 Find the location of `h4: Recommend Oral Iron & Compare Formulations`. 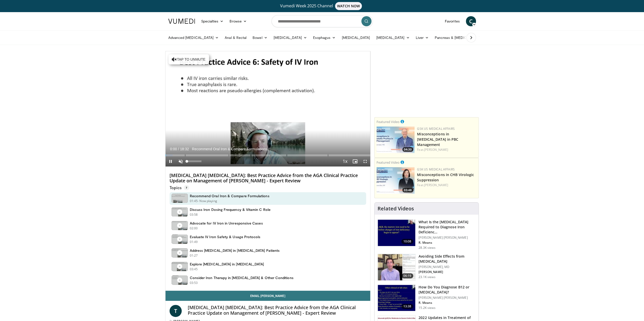

h4: Recommend Oral Iron & Compare Formulations is located at coordinates (230, 196).